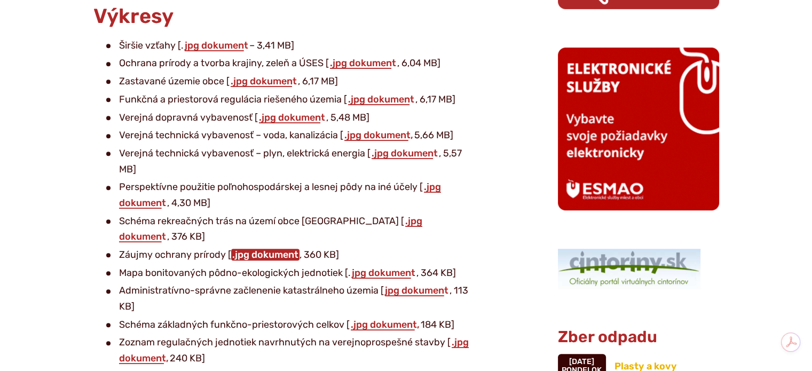  What do you see at coordinates (289, 325) in the screenshot?
I see `li: Schéma základných funkčno-priestorových celkov [ 184 KB]` at bounding box center [289, 325].